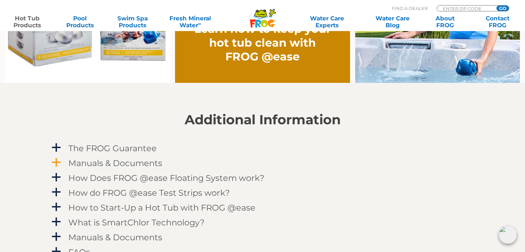 This screenshot has height=252, width=525. I want to click on a: Water CareExperts, so click(327, 22).